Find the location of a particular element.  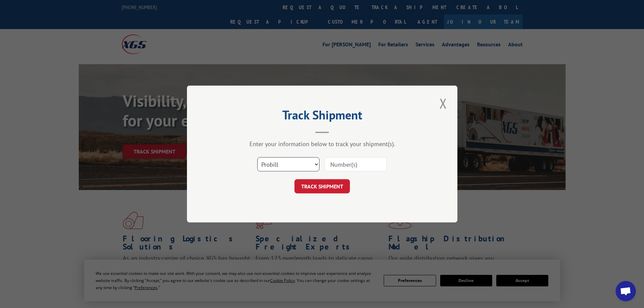

h2: Track Shipment is located at coordinates (322, 117).